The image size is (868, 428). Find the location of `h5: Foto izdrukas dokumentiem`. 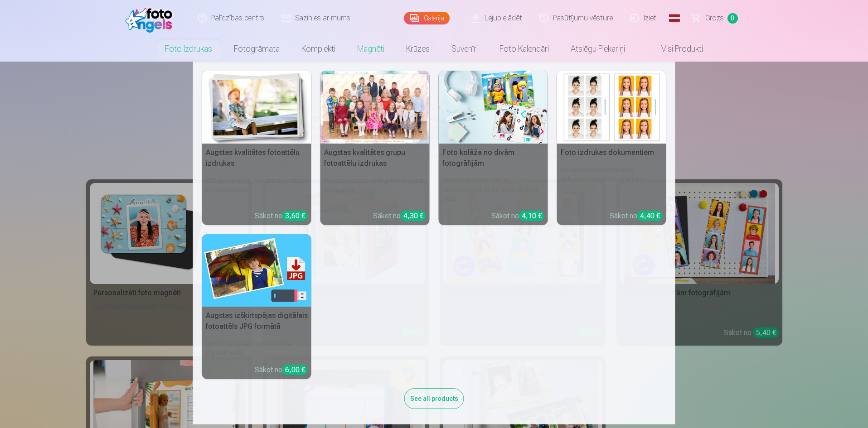

h5: Foto izdrukas dokumentiem is located at coordinates (612, 152).